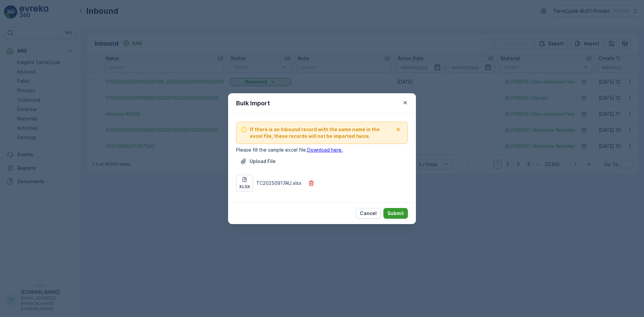  What do you see at coordinates (253, 103) in the screenshot?
I see `p: Bulk Import` at bounding box center [253, 103].